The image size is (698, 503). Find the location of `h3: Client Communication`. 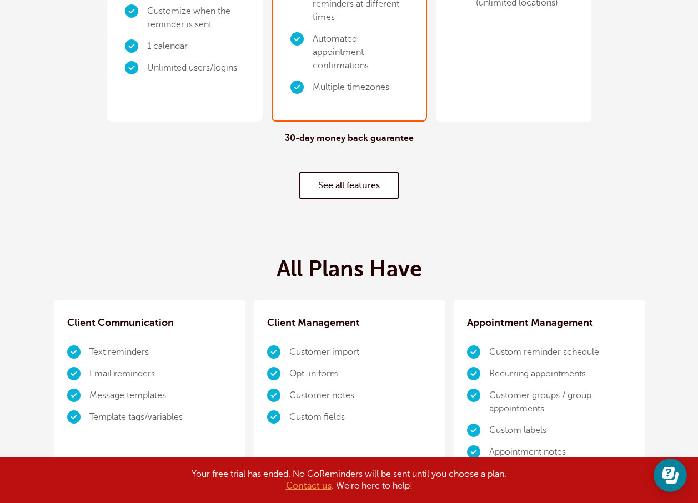

h3: Client Communication is located at coordinates (149, 323).